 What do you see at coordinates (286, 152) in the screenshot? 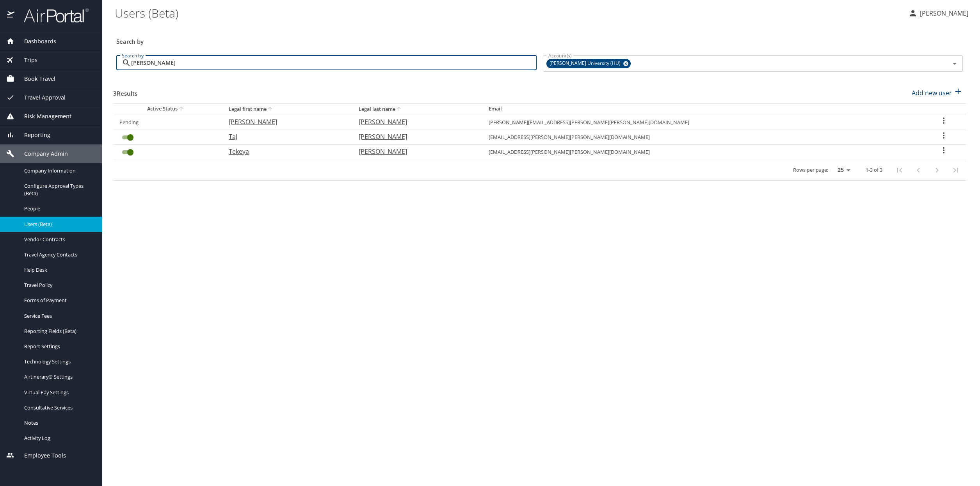
I see `p: Tekeya` at bounding box center [286, 152].